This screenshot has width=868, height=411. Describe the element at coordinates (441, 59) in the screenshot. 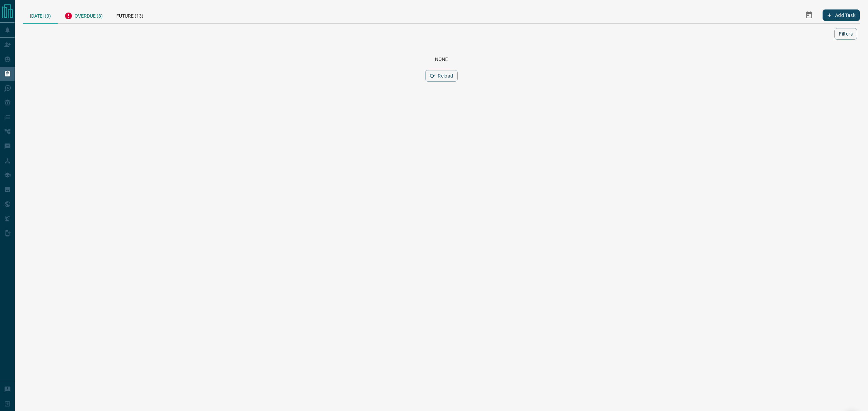

I see `div: None` at that location.